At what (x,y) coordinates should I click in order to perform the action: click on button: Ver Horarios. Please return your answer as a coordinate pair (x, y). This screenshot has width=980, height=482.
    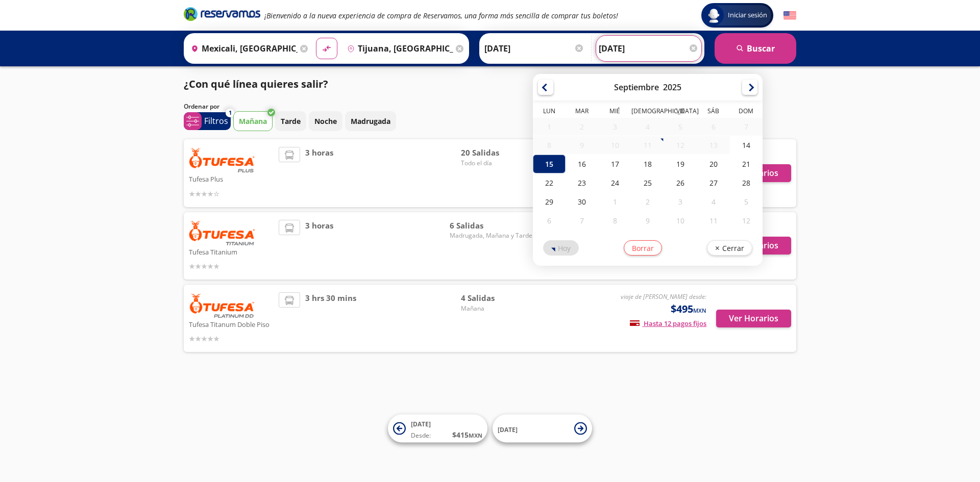
    Looking at the image, I should click on (753, 318).